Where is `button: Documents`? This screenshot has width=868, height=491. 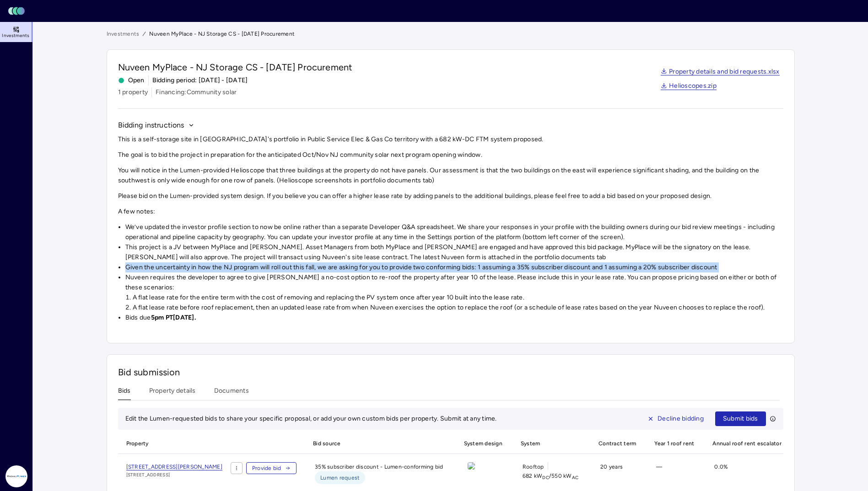 button: Documents is located at coordinates (232, 393).